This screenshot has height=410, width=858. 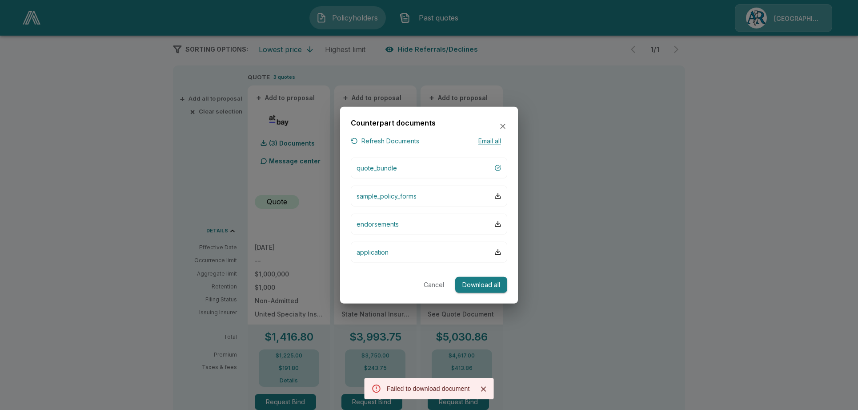 What do you see at coordinates (490, 141) in the screenshot?
I see `button: Email all` at bounding box center [490, 141].